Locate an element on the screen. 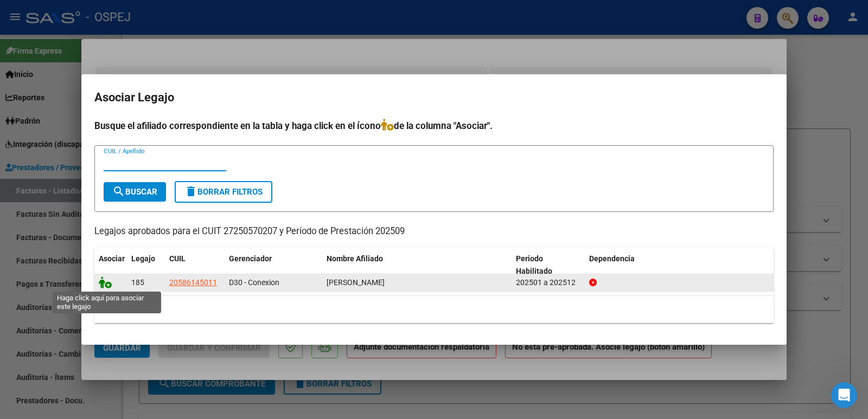 The height and width of the screenshot is (419, 868). span: 20586145011 is located at coordinates (193, 282).